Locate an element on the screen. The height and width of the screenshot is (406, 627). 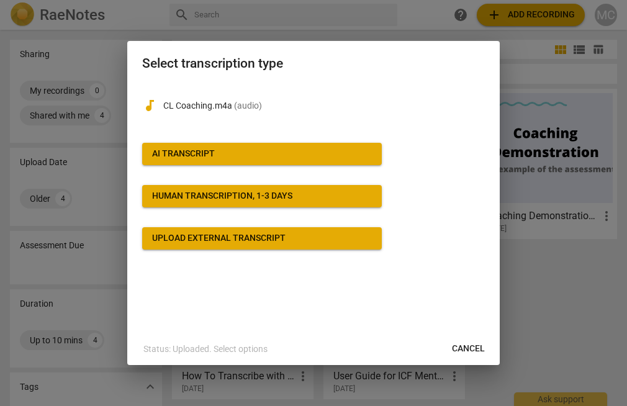
button: Upload external transcript is located at coordinates (262, 238).